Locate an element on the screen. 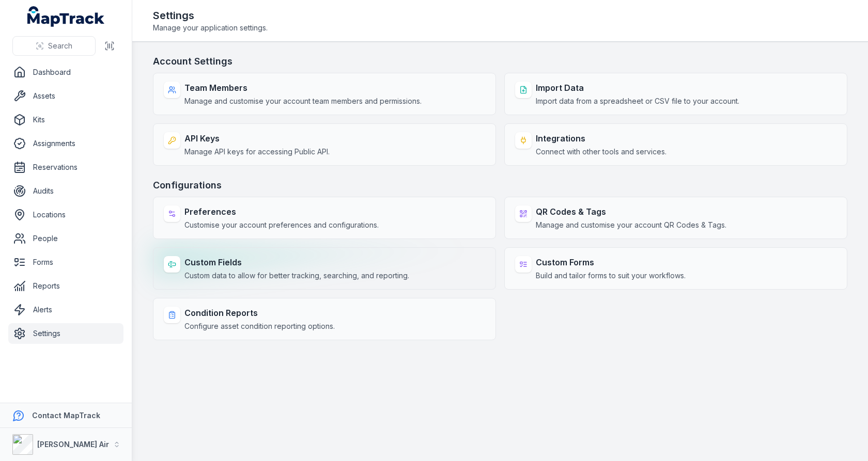 Image resolution: width=868 pixels, height=461 pixels. a: Locations is located at coordinates (66, 215).